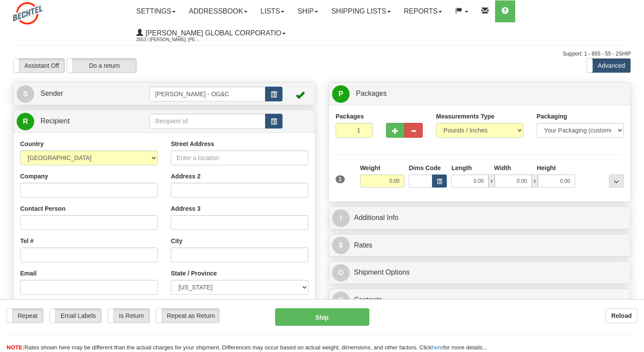 This screenshot has height=352, width=644. Describe the element at coordinates (83, 94) in the screenshot. I see `a: S Sender` at that location.